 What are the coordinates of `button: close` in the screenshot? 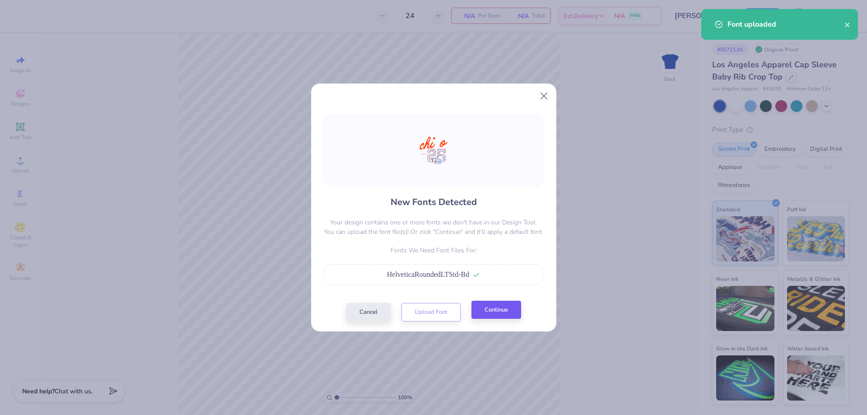 It's located at (847, 24).